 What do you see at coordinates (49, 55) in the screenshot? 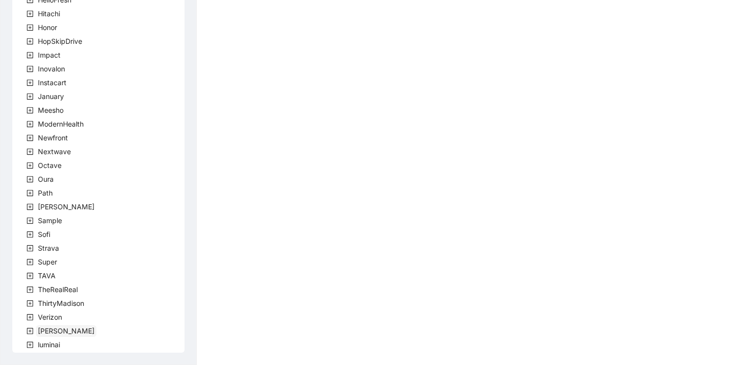
I see `span: Impact` at bounding box center [49, 55].